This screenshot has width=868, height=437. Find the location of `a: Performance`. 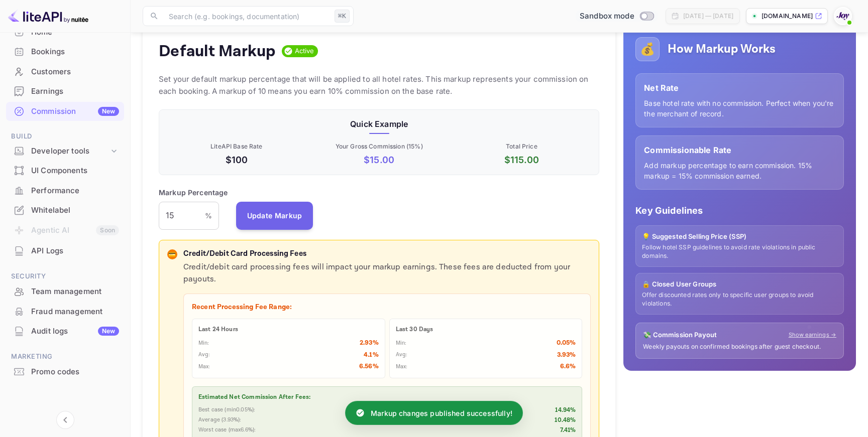

a: Performance is located at coordinates (65, 190).